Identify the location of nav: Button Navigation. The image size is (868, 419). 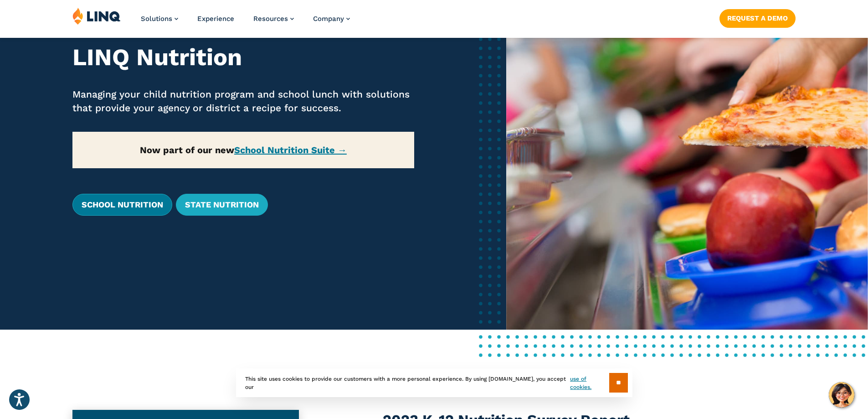
(757, 17).